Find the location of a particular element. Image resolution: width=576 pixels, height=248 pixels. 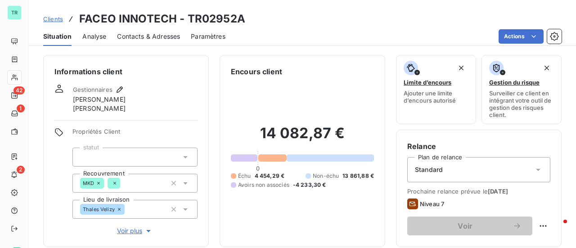

h6: Relance is located at coordinates (479, 146).